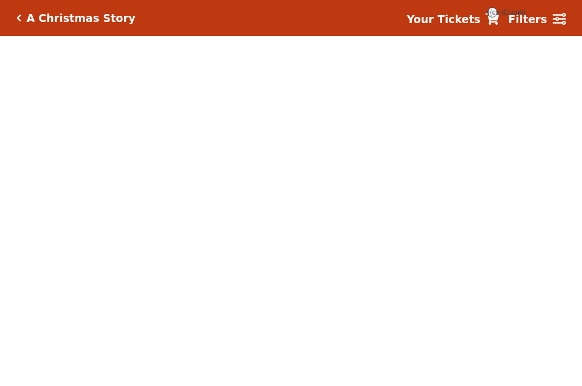 The height and width of the screenshot is (386, 582). I want to click on h5: A Christmas Story, so click(81, 18).